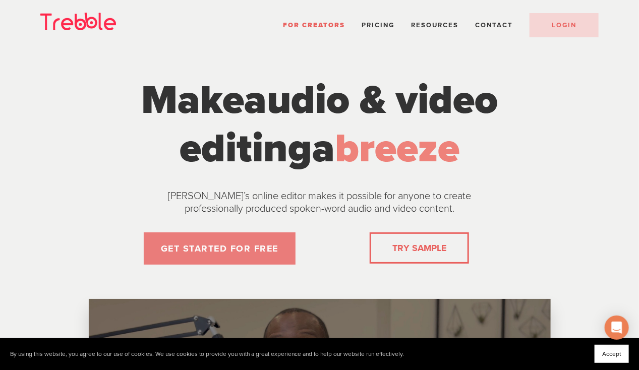 The width and height of the screenshot is (639, 370). What do you see at coordinates (207, 354) in the screenshot?
I see `p: By using this website, you agree to our use of cookies. We use cookies to provide you with a grea...` at bounding box center [207, 354].